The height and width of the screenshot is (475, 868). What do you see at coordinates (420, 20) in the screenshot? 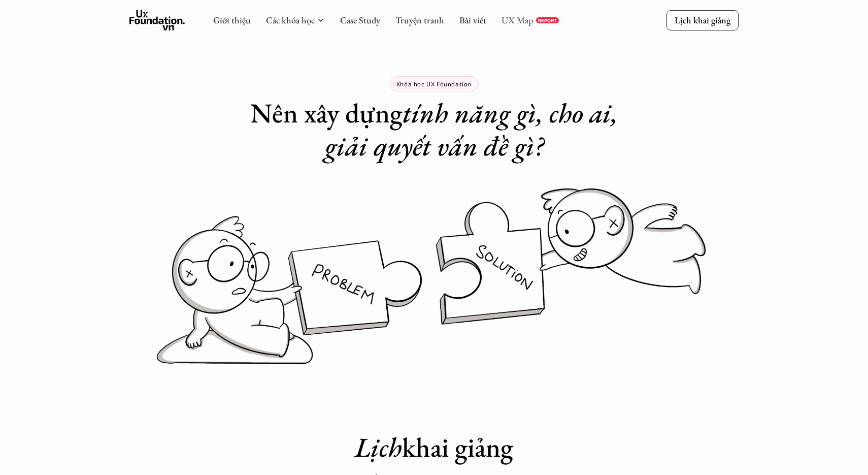
I see `a: Truyện tranh` at bounding box center [420, 20].